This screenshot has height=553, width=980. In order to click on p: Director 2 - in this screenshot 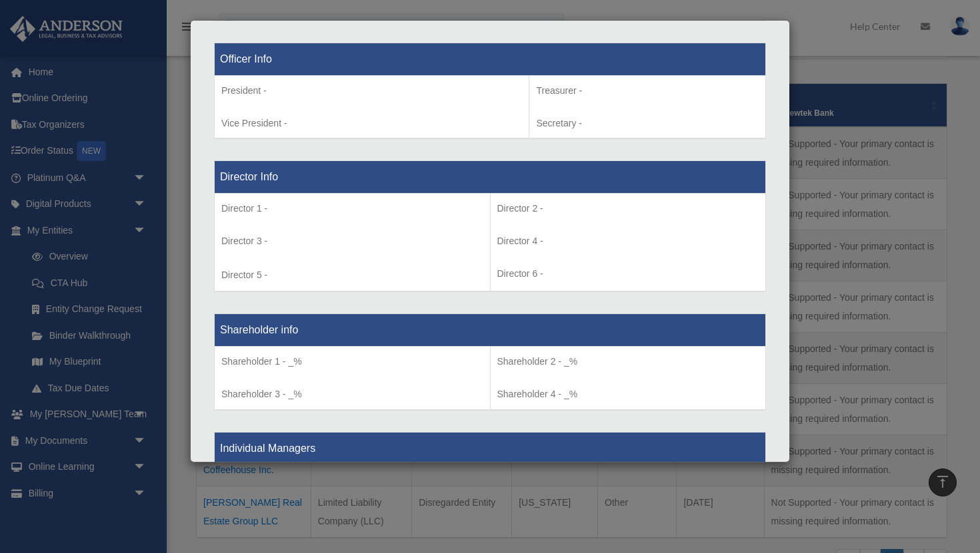, I will do `click(627, 209)`.